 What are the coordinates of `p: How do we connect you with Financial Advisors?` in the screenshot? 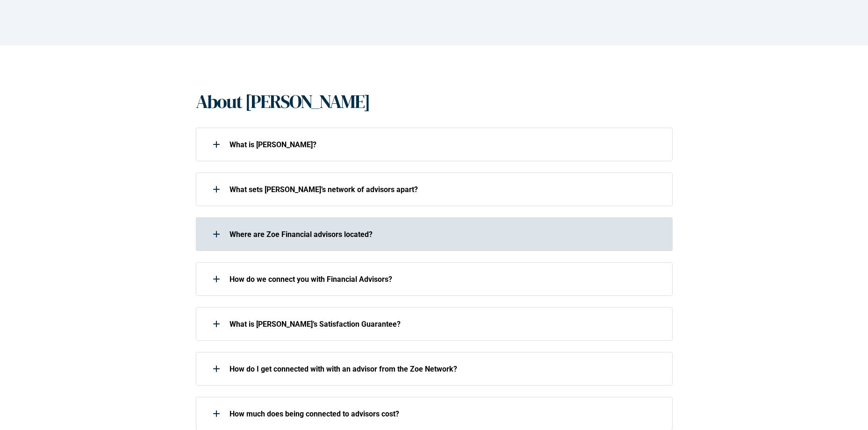 It's located at (445, 279).